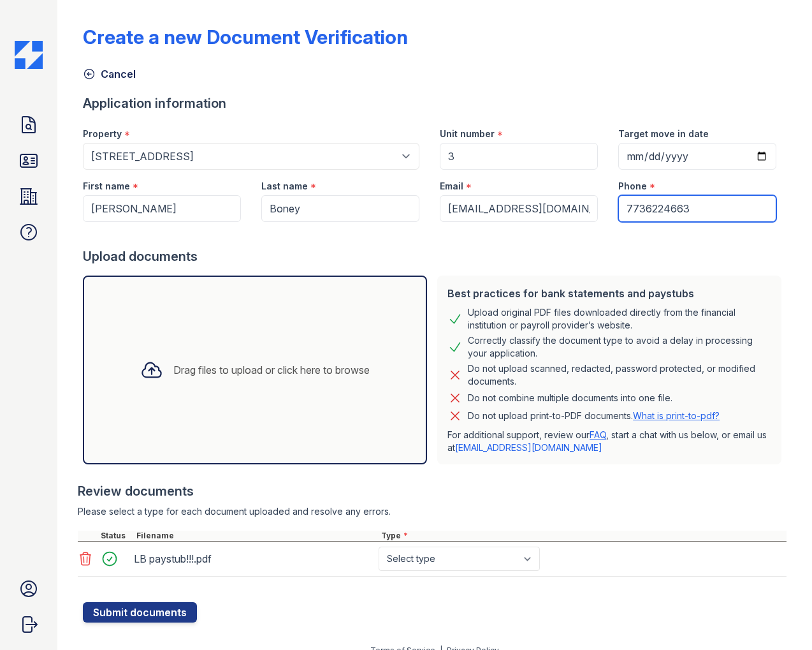 Image resolution: width=812 pixels, height=650 pixels. What do you see at coordinates (245, 37) in the screenshot?
I see `div: Create a new Document Verification` at bounding box center [245, 37].